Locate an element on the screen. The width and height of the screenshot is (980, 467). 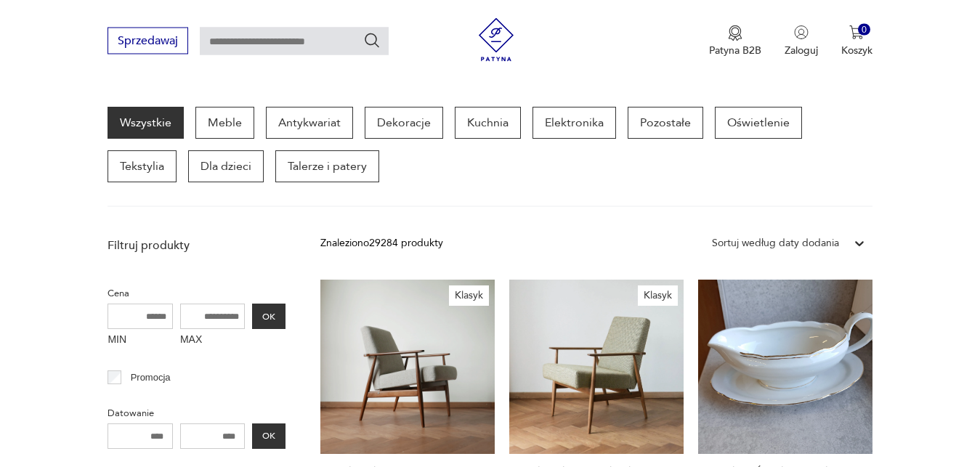
a: Elektronika is located at coordinates (573, 123).